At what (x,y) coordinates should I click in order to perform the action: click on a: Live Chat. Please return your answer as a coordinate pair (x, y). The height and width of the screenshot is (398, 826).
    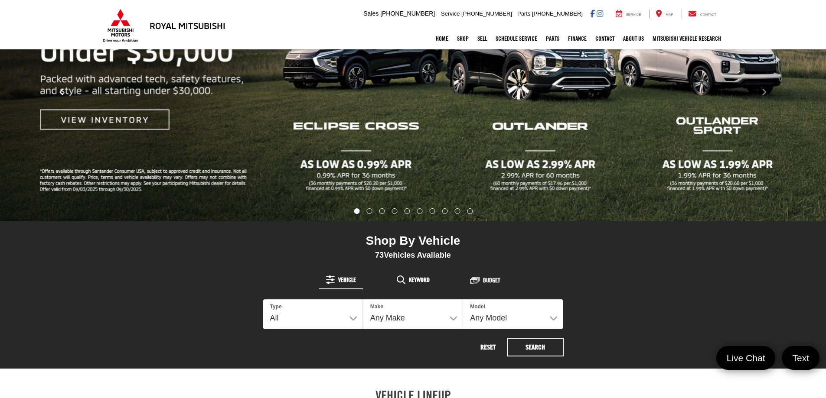
    Looking at the image, I should click on (745, 358).